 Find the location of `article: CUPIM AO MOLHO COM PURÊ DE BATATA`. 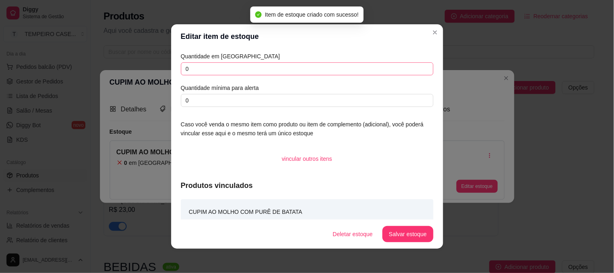

article: CUPIM AO MOLHO COM PURÊ DE BATATA is located at coordinates (246, 212).